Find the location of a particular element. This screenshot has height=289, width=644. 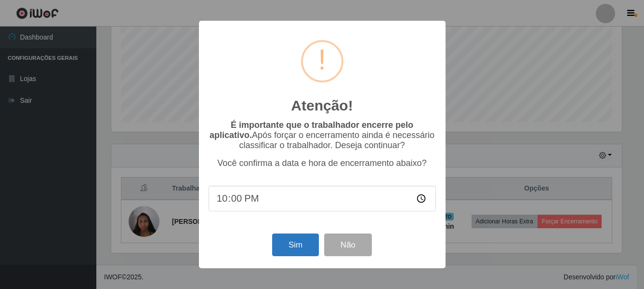

p: Após forçar o encerramento ainda é necessário classificar o trabalhador. Deseja continuar? is located at coordinates (322, 135).